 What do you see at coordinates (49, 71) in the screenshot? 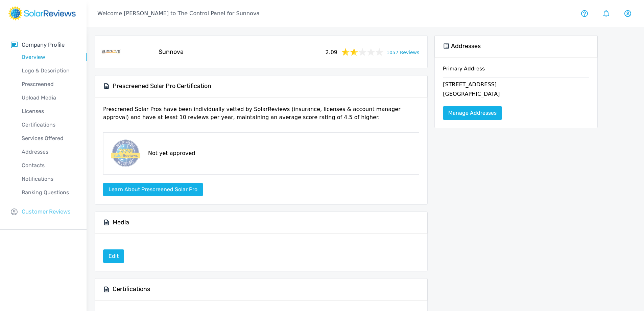
I see `a: Logo & Description` at bounding box center [49, 71].